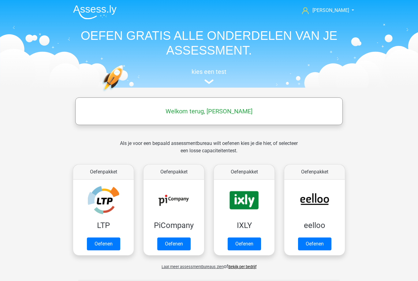  What do you see at coordinates (242, 266) in the screenshot?
I see `a: Bekijk per bedrijf` at bounding box center [242, 266].